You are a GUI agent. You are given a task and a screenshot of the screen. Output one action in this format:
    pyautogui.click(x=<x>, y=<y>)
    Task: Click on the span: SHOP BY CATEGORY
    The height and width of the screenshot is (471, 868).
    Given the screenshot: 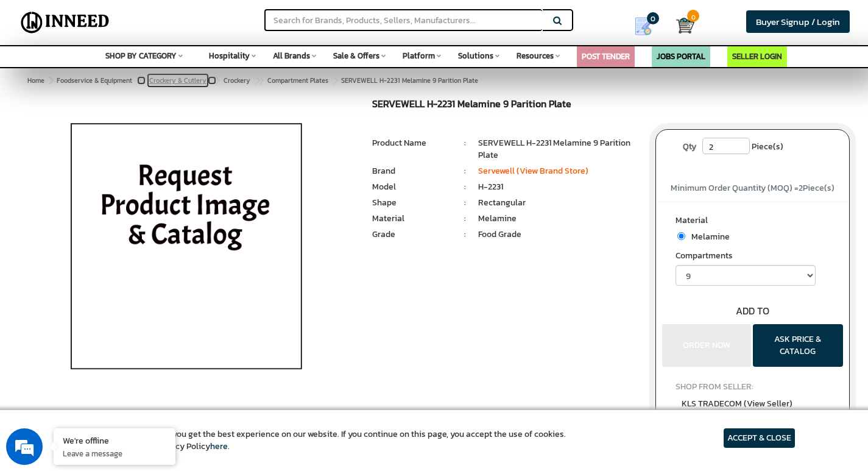 What is the action you would take?
    pyautogui.click(x=141, y=55)
    